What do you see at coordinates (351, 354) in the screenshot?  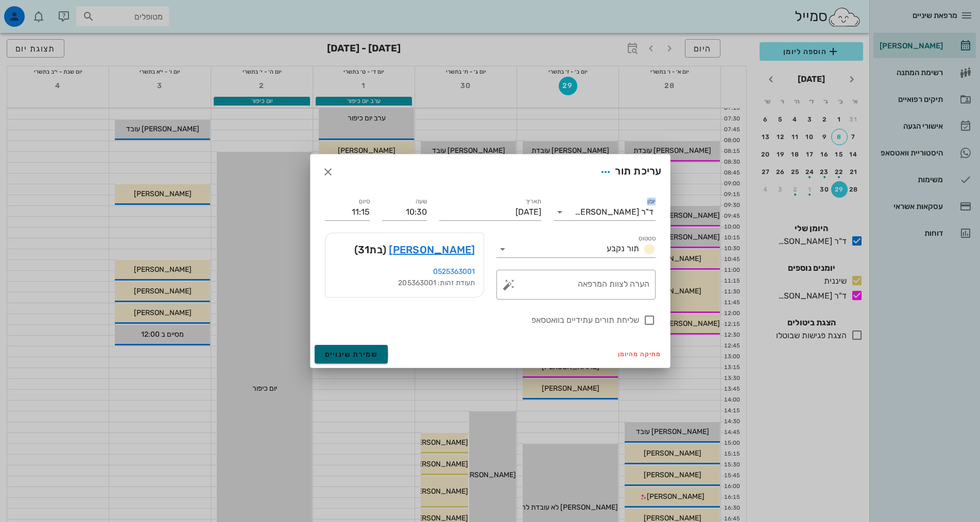 I see `span: שמירת שינויים` at bounding box center [351, 354].